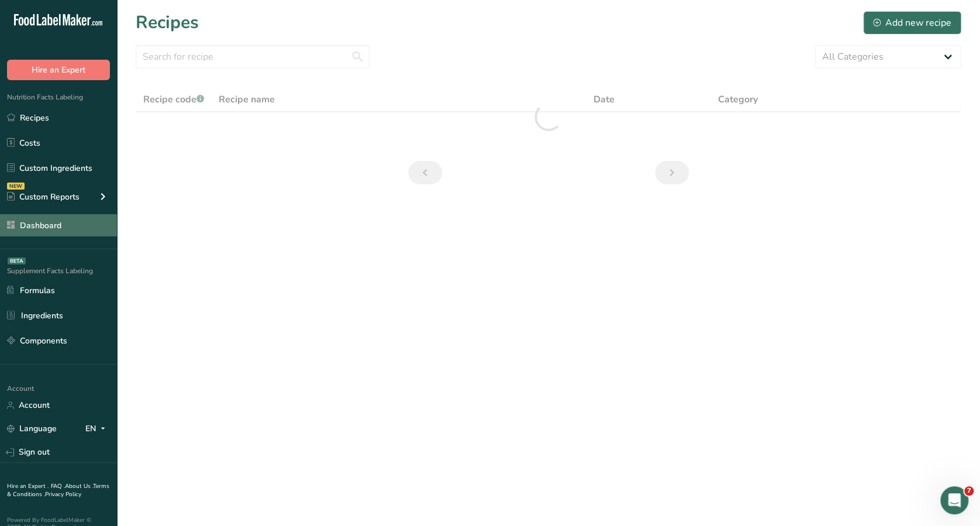  I want to click on div: EN, so click(97, 429).